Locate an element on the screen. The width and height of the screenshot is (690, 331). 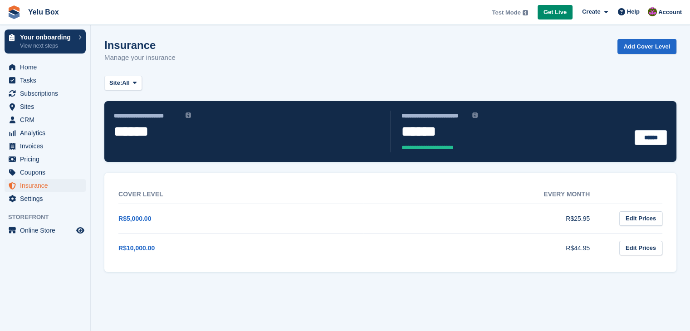
a: Add Cover Level is located at coordinates (647, 46).